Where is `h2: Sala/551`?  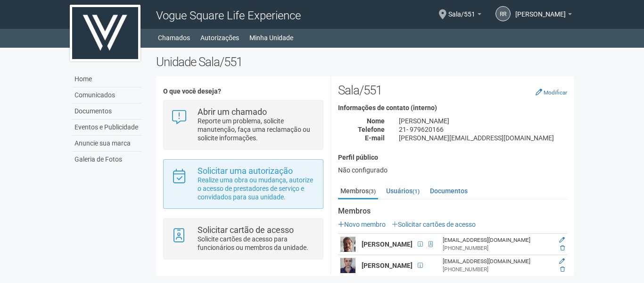
h2: Sala/551 is located at coordinates (453, 90).